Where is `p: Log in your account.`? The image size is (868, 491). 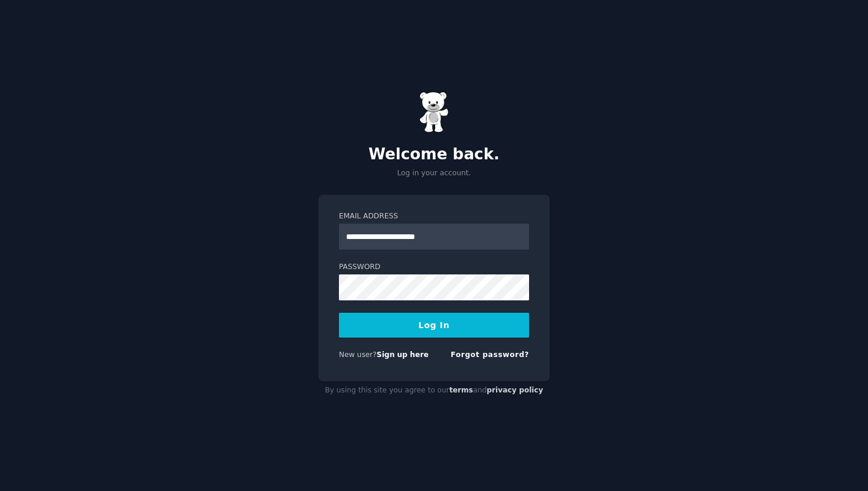 p: Log in your account. is located at coordinates (434, 173).